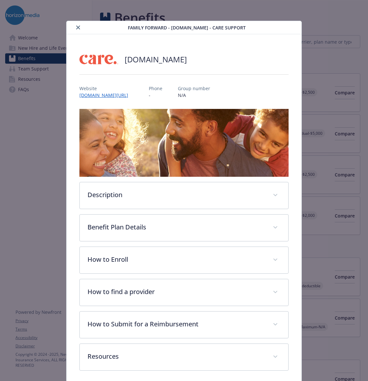 The height and width of the screenshot is (381, 368). I want to click on p: How to Submit for a Reimbursement, so click(176, 324).